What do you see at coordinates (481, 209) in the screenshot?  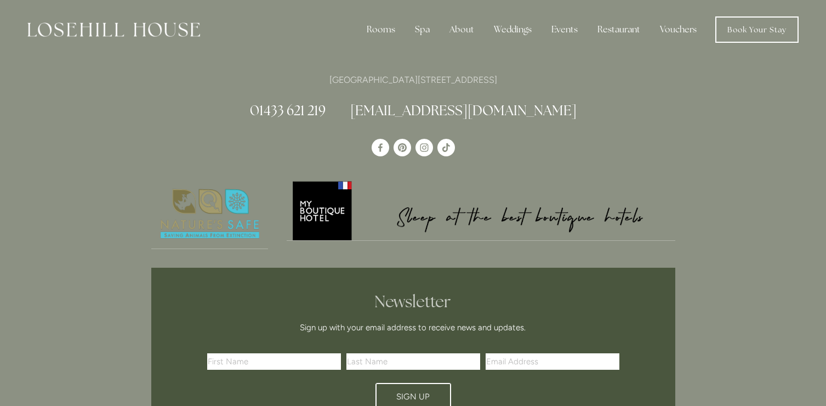 I see `img: My Boutique Hotel - Logo` at bounding box center [481, 209].